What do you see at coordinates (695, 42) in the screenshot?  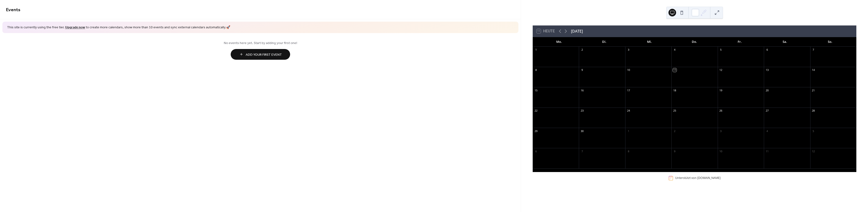 I see `div: Do.` at bounding box center [695, 42].